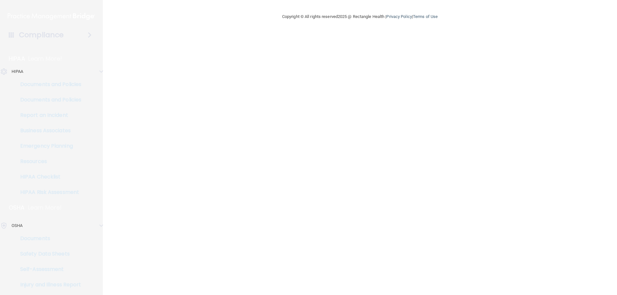  I want to click on p: Safety Data Sheets, so click(48, 254).